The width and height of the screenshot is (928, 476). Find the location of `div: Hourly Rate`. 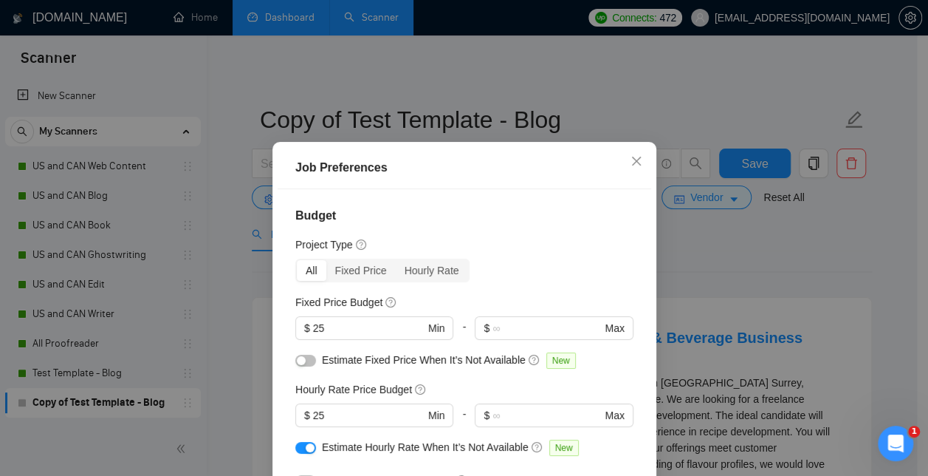

div: Hourly Rate is located at coordinates (431, 270).